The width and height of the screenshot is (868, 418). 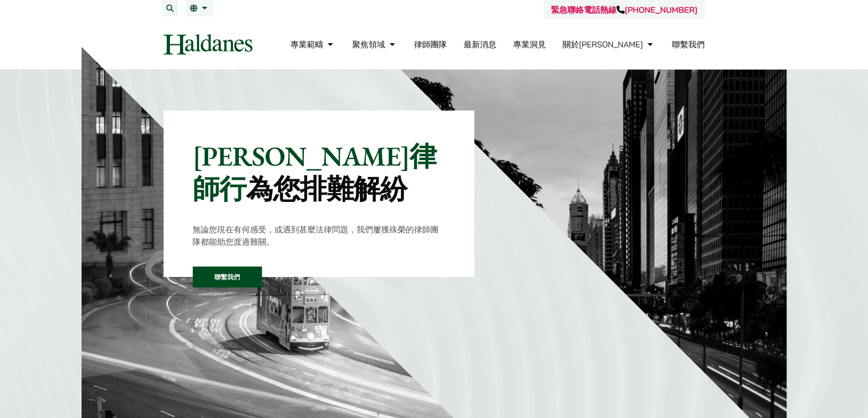 What do you see at coordinates (319, 236) in the screenshot?
I see `p: 無論您現在有何感受，或遇到甚麼法律問題，我們屢獲殊榮的律師團隊都能助您渡過難關。` at bounding box center [319, 236].